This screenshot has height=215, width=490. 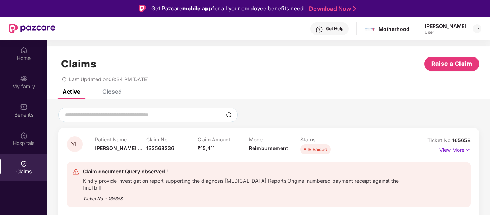 What do you see at coordinates (229, 115) in the screenshot?
I see `img: svg+xml;base64,PHN2ZyBpZD0iU2VhcmNoLTMyeDMyIiB4bWxucz0iaHR0cDovL3d3dy53My5vcmcvMjAwMC9zdmciIHdpZH...` at bounding box center [229, 115].